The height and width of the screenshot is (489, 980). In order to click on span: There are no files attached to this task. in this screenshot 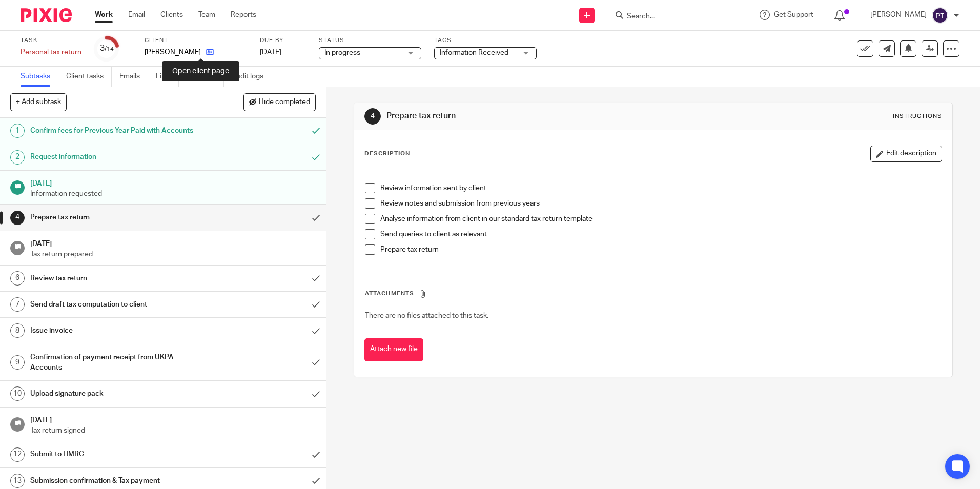, I will do `click(426, 315)`.